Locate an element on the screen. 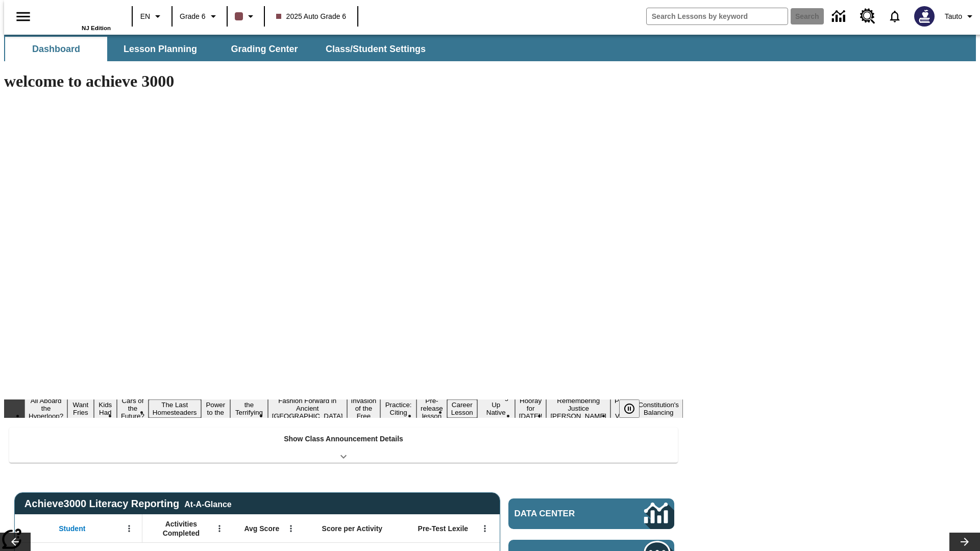 The width and height of the screenshot is (980, 551). span: Dashboard is located at coordinates (57, 49).